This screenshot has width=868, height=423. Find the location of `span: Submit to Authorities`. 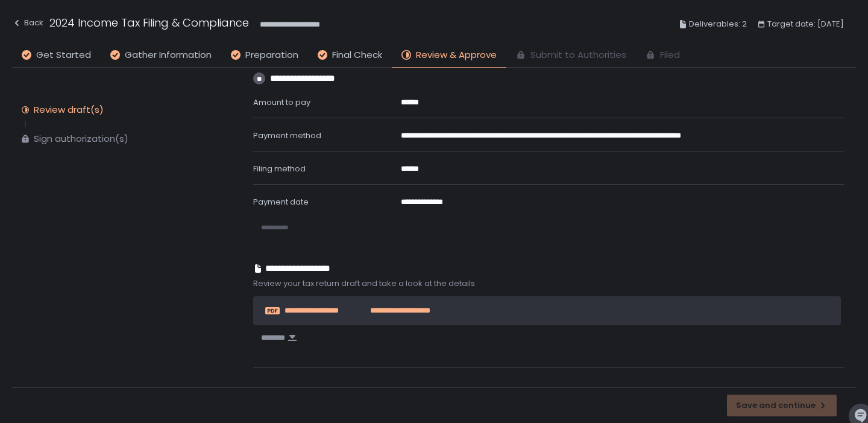

span: Submit to Authorities is located at coordinates (579, 55).